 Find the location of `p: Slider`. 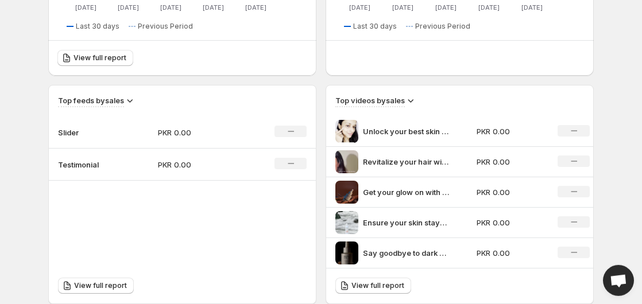

p: Slider is located at coordinates (87, 133).